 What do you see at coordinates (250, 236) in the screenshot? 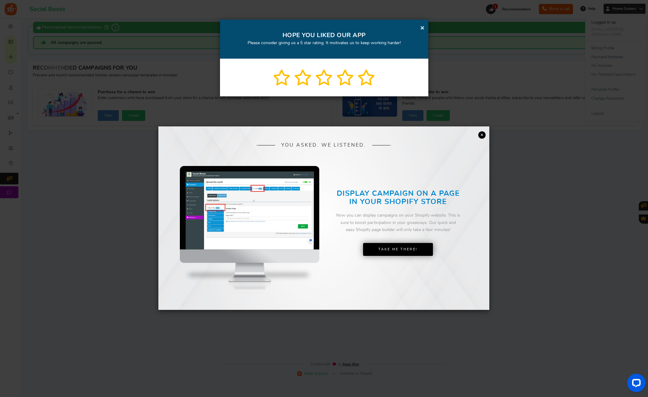
I see `img: mockup` at bounding box center [250, 236].